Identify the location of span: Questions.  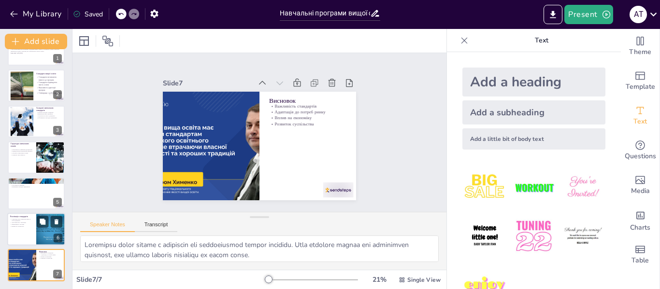
(640, 156).